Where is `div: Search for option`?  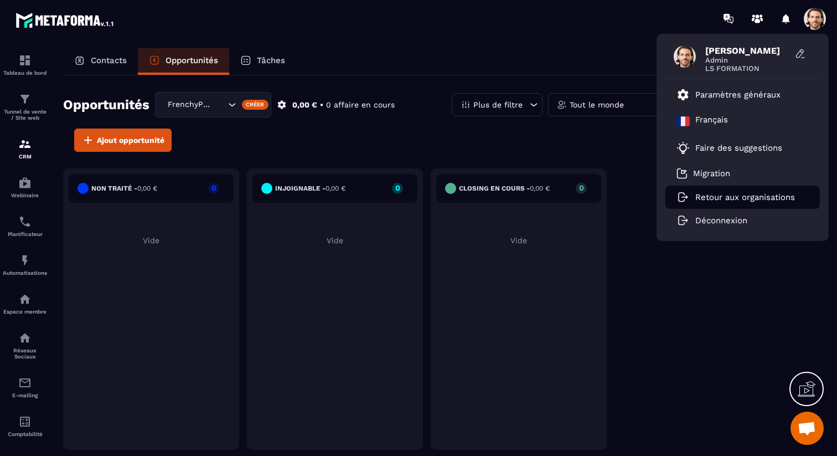 div: Search for option is located at coordinates (213, 105).